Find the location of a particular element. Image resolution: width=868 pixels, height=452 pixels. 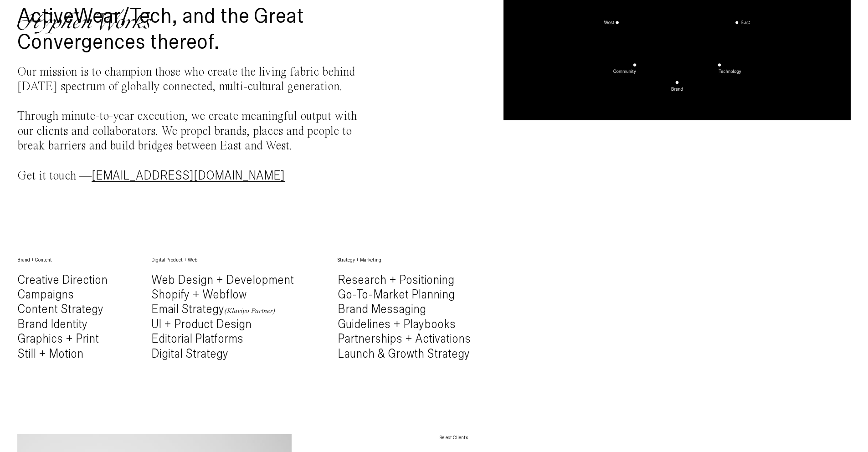

a: 中文 is located at coordinates (839, 19).